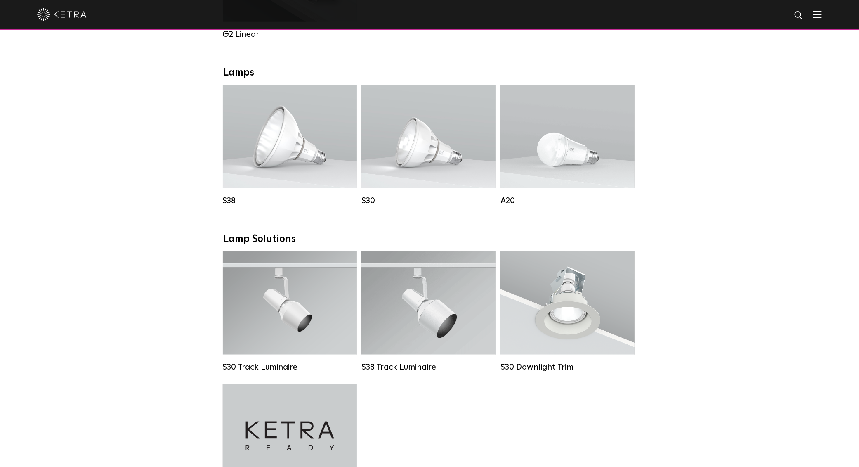 This screenshot has width=859, height=467. I want to click on div: S30 Track Luminaire, so click(290, 367).